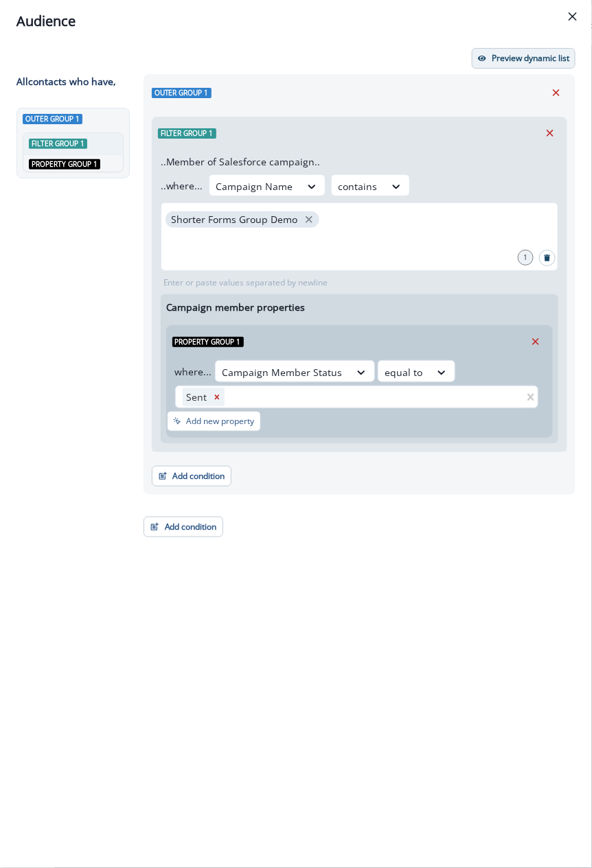  What do you see at coordinates (196, 397) in the screenshot?
I see `div: Sent` at bounding box center [196, 397].